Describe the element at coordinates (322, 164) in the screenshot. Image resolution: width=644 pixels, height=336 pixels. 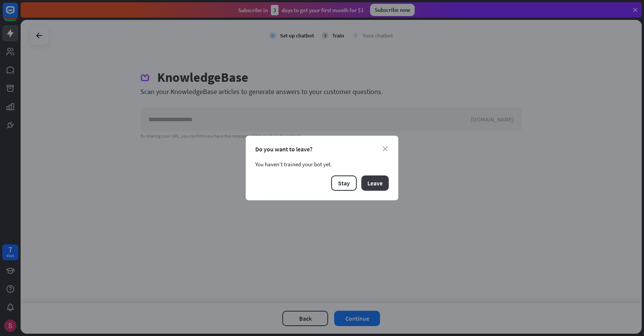
I see `div: You haven’t trained your bot yet.` at that location.